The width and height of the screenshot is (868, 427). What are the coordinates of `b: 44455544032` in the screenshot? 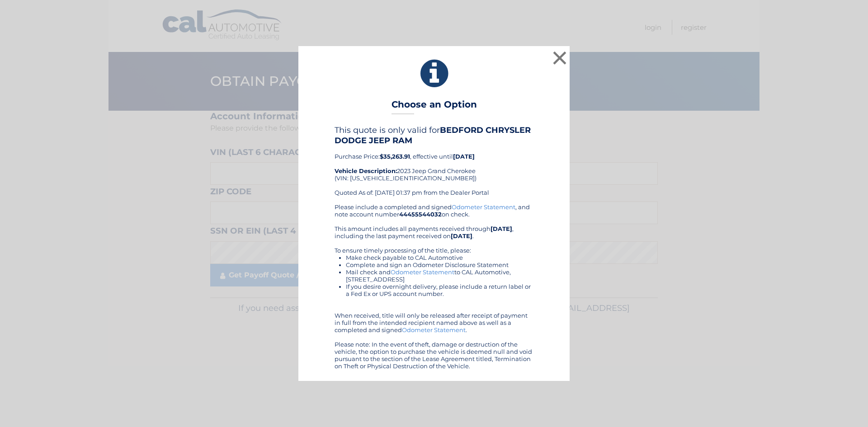 It's located at (420, 214).